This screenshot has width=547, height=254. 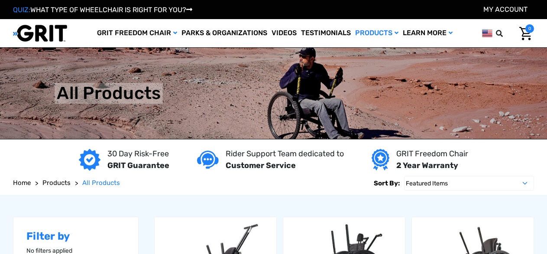 What do you see at coordinates (56, 182) in the screenshot?
I see `span: Products` at bounding box center [56, 182].